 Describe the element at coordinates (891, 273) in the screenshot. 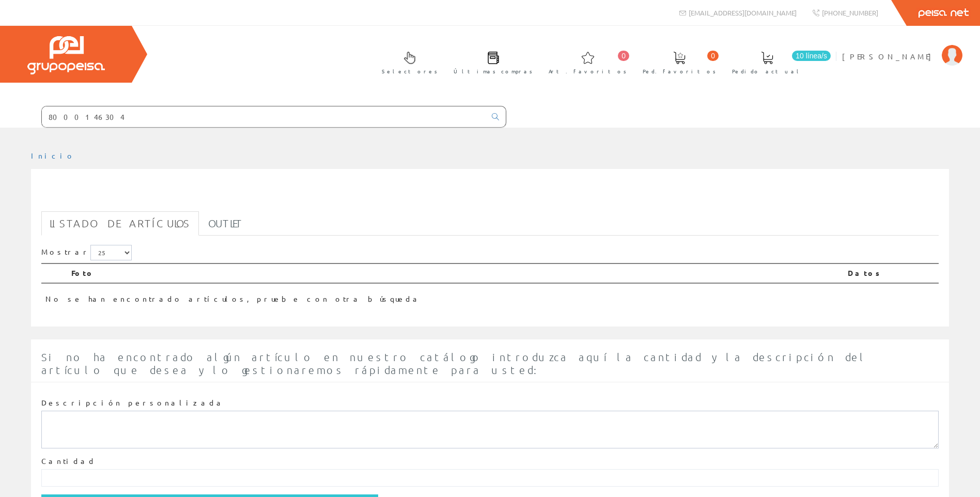

I see `th: Datos` at that location.